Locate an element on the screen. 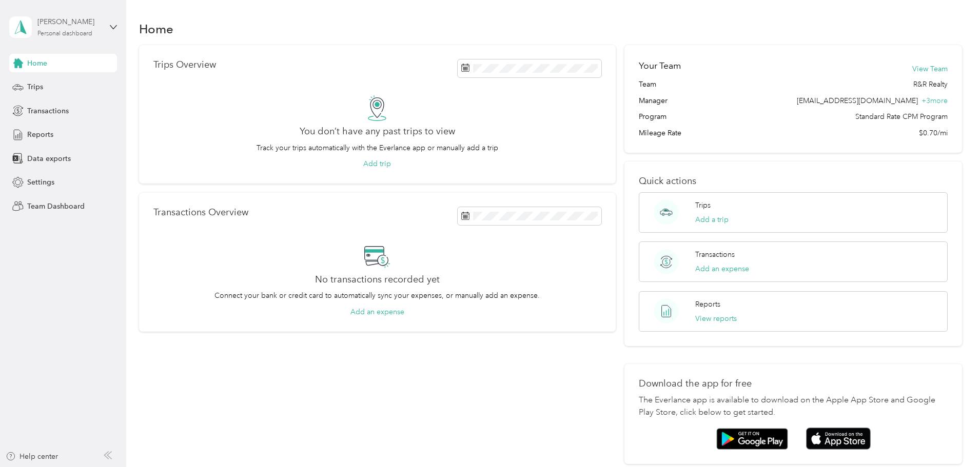  span: Settings is located at coordinates (41, 182).